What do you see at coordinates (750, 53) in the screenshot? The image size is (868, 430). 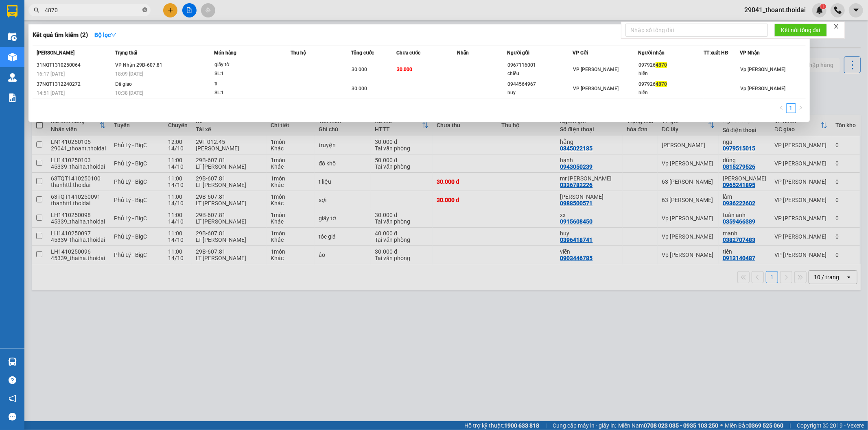 I see `span: VP Nhận` at bounding box center [750, 53].